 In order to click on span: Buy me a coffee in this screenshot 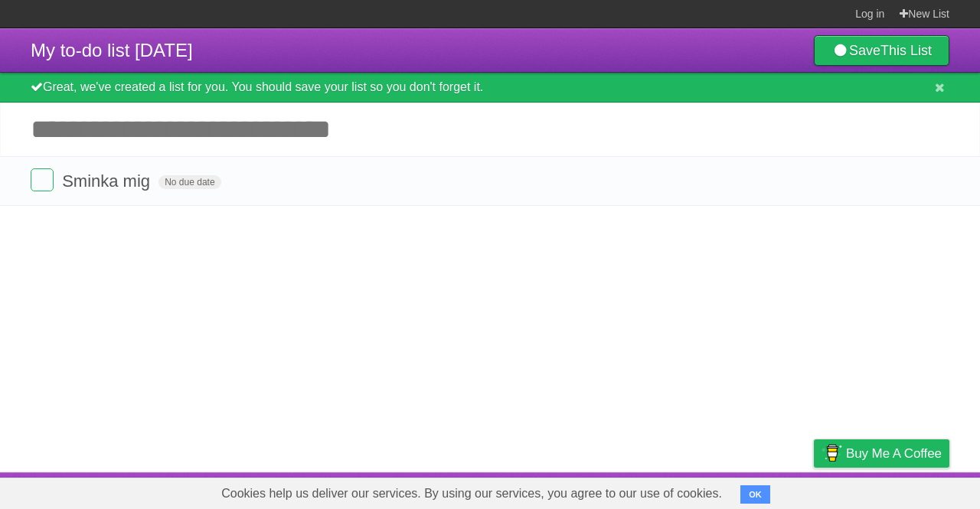, I will do `click(894, 453)`.